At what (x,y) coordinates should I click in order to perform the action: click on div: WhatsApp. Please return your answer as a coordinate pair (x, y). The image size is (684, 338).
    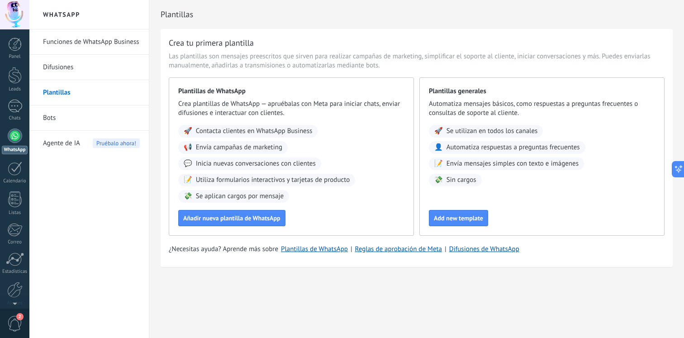
    Looking at the image, I should click on (14, 150).